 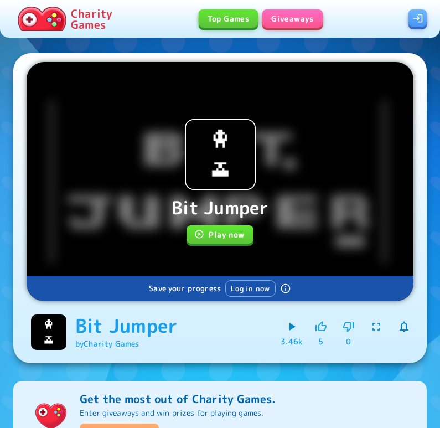 What do you see at coordinates (220, 208) in the screenshot?
I see `p: Bit Jumper` at bounding box center [220, 208].